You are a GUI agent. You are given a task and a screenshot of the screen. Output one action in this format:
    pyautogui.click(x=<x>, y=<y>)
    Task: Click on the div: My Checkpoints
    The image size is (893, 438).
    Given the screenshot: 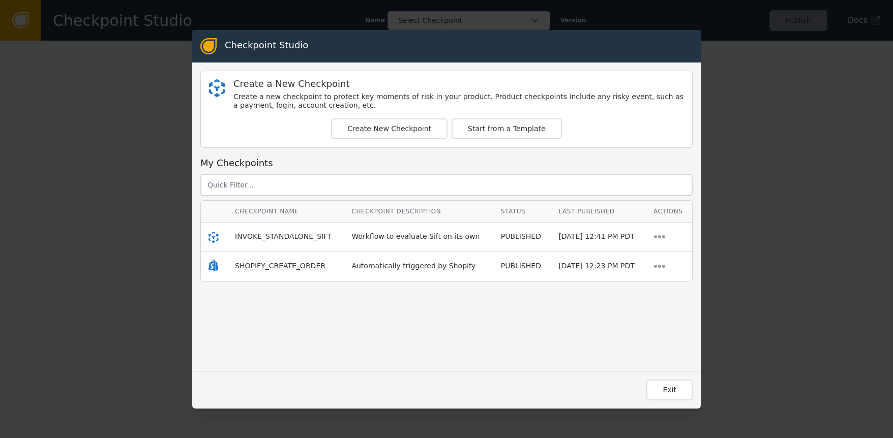 What is the action you would take?
    pyautogui.click(x=447, y=163)
    